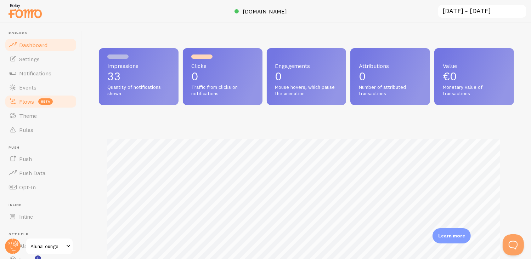 The width and height of the screenshot is (531, 259). I want to click on a: Flows beta, so click(41, 102).